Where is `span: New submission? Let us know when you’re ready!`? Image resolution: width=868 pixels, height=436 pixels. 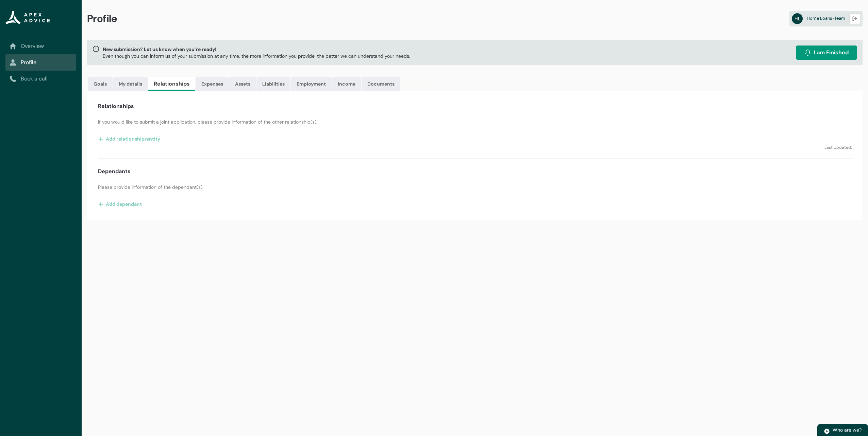
span: New submission? Let us know when you’re ready! is located at coordinates (256, 49).